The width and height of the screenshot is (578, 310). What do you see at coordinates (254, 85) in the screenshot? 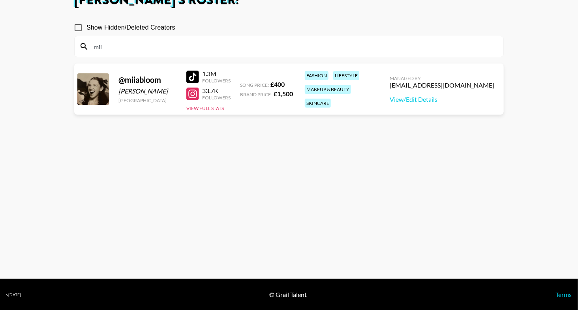
I see `span: Song Price:` at bounding box center [254, 85].